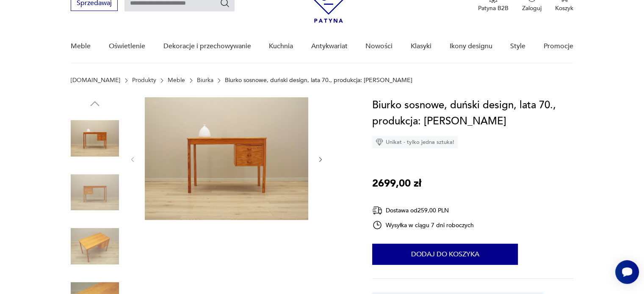 This screenshot has width=644, height=294. Describe the element at coordinates (445, 254) in the screenshot. I see `button: Dodaj do koszyka` at that location.